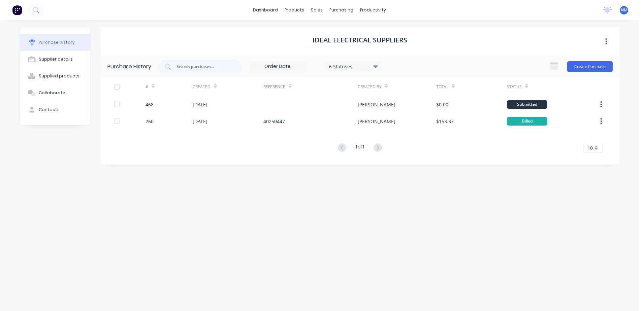 This screenshot has width=644, height=311. What do you see at coordinates (55, 42) in the screenshot?
I see `button: Purchase history` at bounding box center [55, 42].